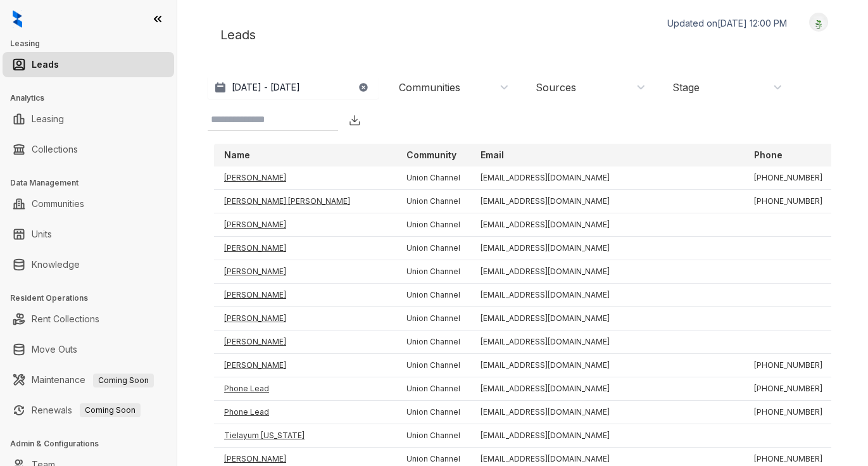  What do you see at coordinates (17, 19) in the screenshot?
I see `img: logo` at bounding box center [17, 19].